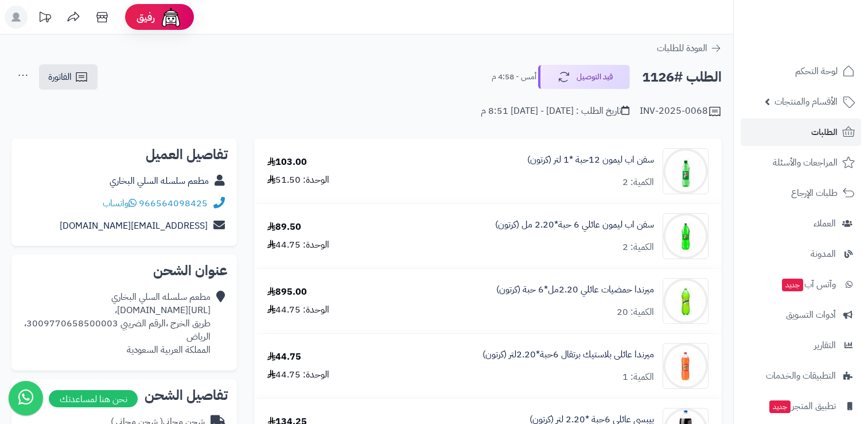  I want to click on img: 1747540828-789ab214-413e-4ccd-b32f-1699f0bc-90x90.jpg, so click(685, 171).